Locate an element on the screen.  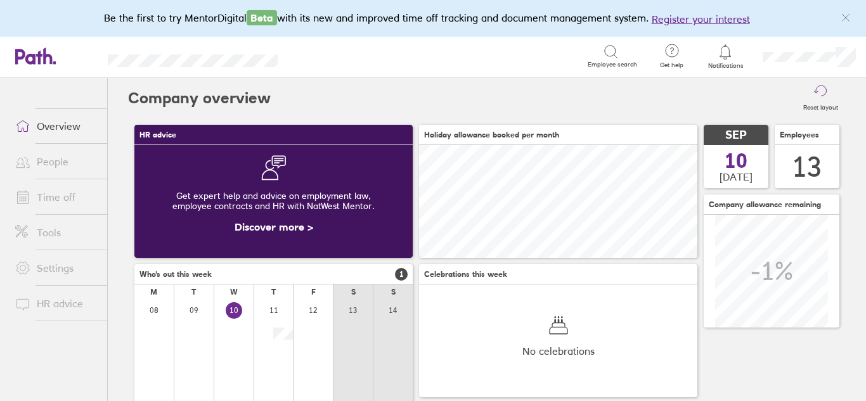
span: Company allowance remaining is located at coordinates (765, 205).